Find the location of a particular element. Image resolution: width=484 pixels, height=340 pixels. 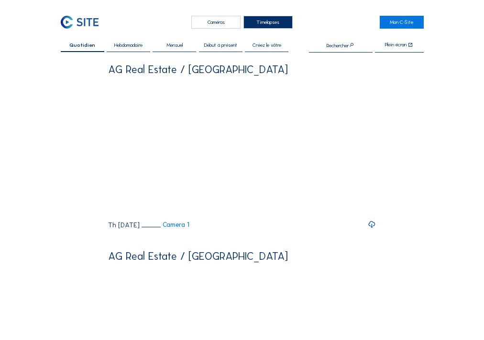

span: Mensuel is located at coordinates (175, 45).